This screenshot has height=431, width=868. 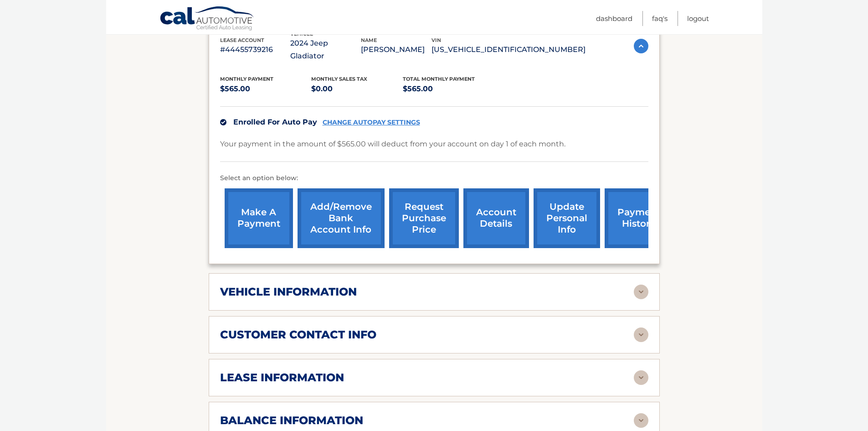 I want to click on h2: customer contact info, so click(x=298, y=335).